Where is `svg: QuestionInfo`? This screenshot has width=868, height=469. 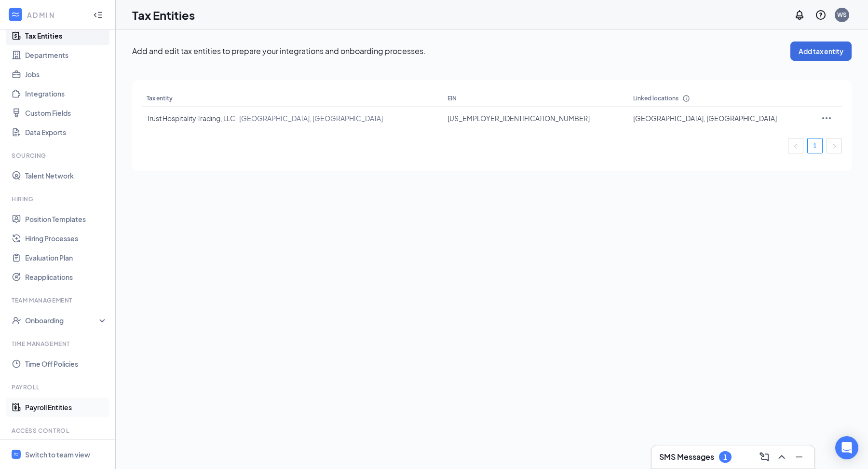 svg: QuestionInfo is located at coordinates (821, 15).